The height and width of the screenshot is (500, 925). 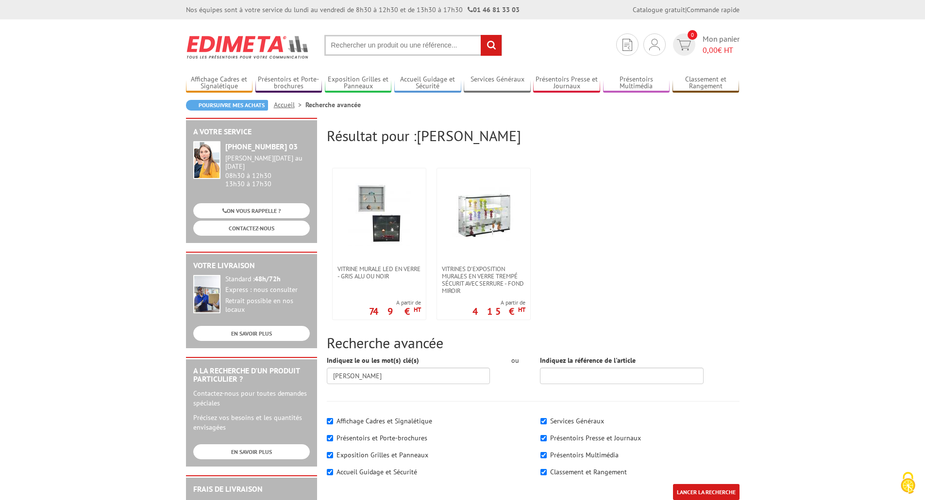 I want to click on img: Vitrines d'exposition murales en verre trempé sécurit avec serrure - fond miroir, so click(x=483, y=215).